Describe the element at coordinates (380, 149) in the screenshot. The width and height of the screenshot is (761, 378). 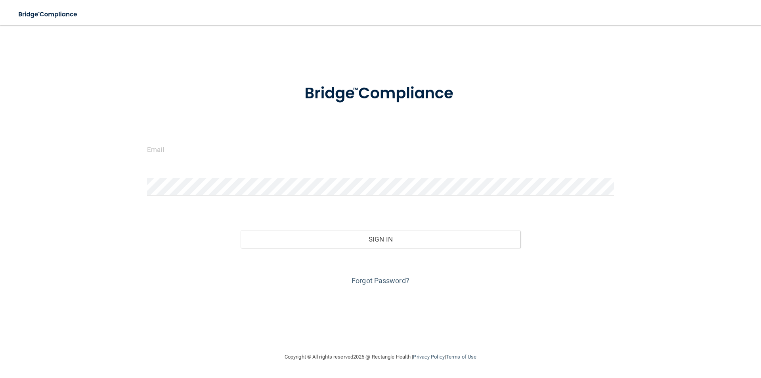
I see `input: Email` at that location.